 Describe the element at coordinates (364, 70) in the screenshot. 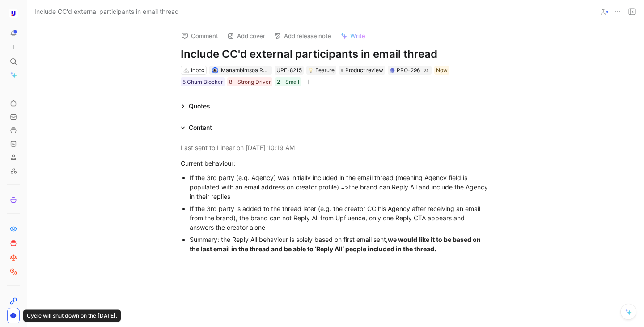

I see `span: Product review` at that location.